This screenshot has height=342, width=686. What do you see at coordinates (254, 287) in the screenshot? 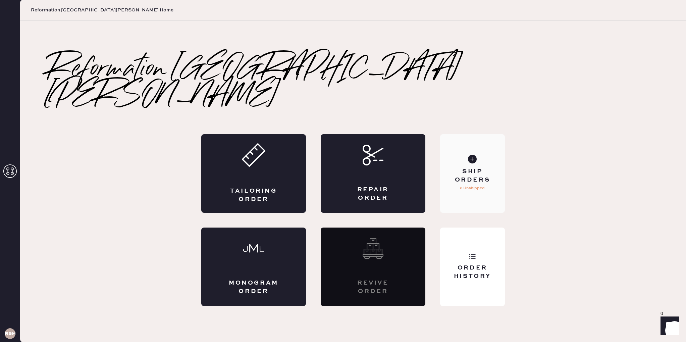
I see `div: Monogram Order` at bounding box center [254, 287].